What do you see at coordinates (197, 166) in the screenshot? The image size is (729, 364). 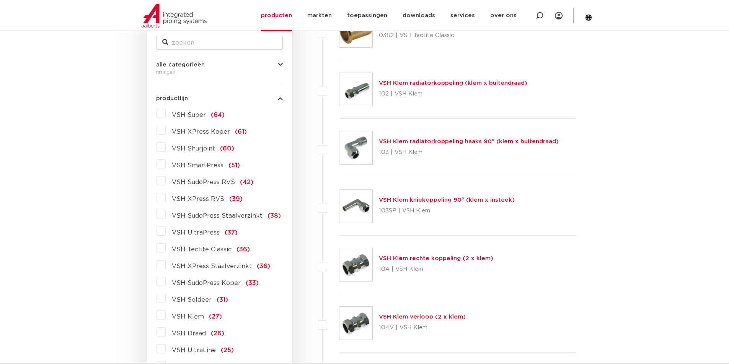 I see `span: VSH SmartPress` at bounding box center [197, 166].